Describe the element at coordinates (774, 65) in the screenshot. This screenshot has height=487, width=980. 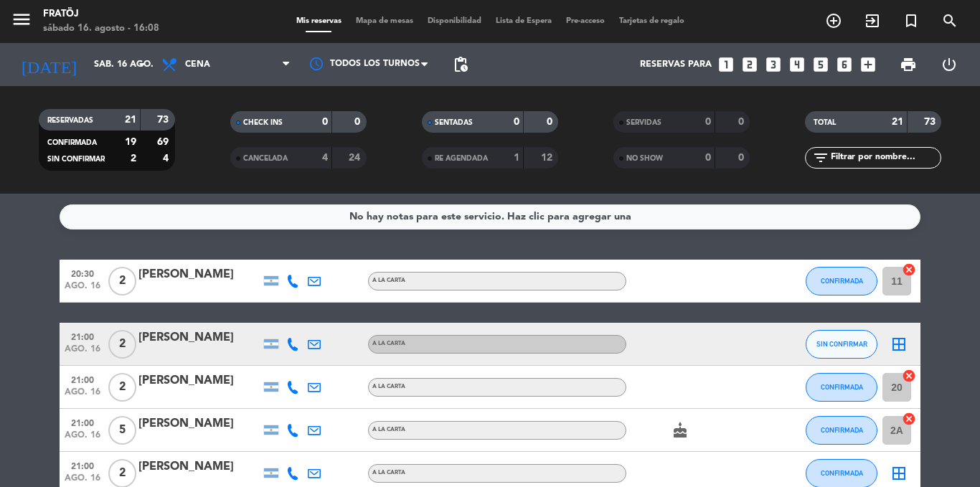
I see `i: looks_3` at that location.